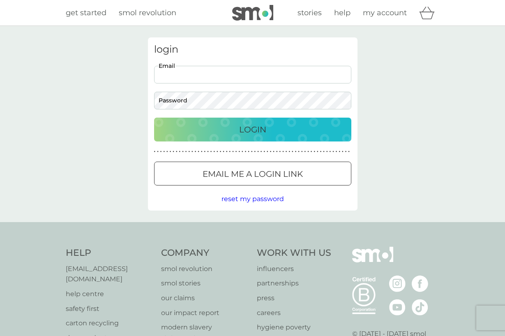  What do you see at coordinates (205, 313) in the screenshot?
I see `p: our impact report` at bounding box center [205, 313].